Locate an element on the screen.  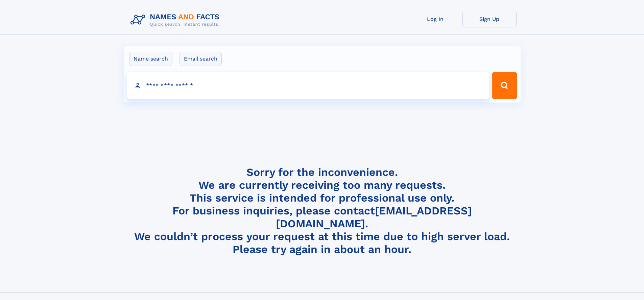
a: Sign Up is located at coordinates (489, 19).